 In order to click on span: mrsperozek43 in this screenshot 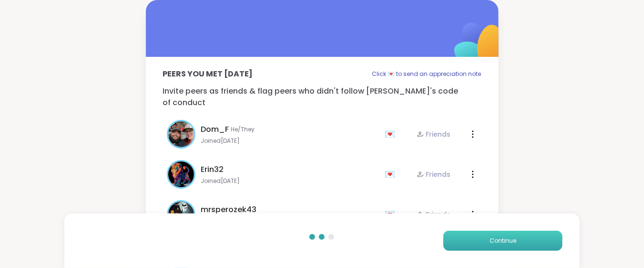, I will do `click(229, 210)`.